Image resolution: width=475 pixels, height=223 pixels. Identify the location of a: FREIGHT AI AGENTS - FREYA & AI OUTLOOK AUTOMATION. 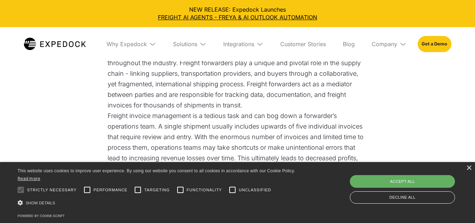
(237, 17).